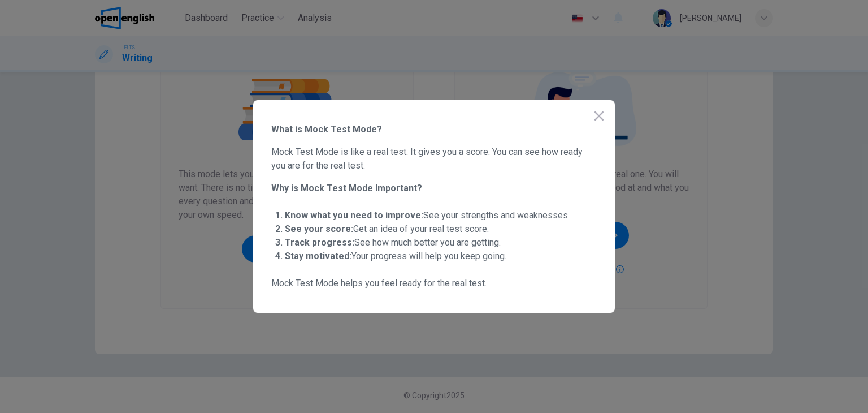 This screenshot has height=413, width=868. Describe the element at coordinates (386, 228) in the screenshot. I see `span: Get an idea of your real test score.` at that location.